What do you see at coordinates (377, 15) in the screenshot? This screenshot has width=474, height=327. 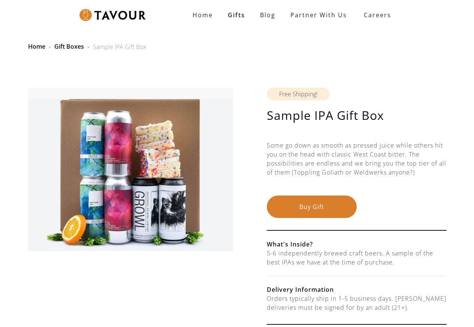 I see `strong: Careers` at bounding box center [377, 15].